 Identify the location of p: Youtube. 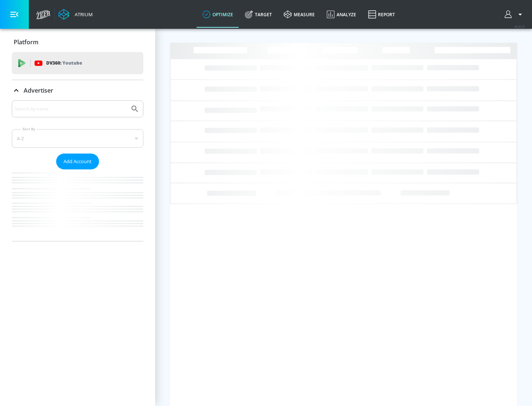
(72, 63).